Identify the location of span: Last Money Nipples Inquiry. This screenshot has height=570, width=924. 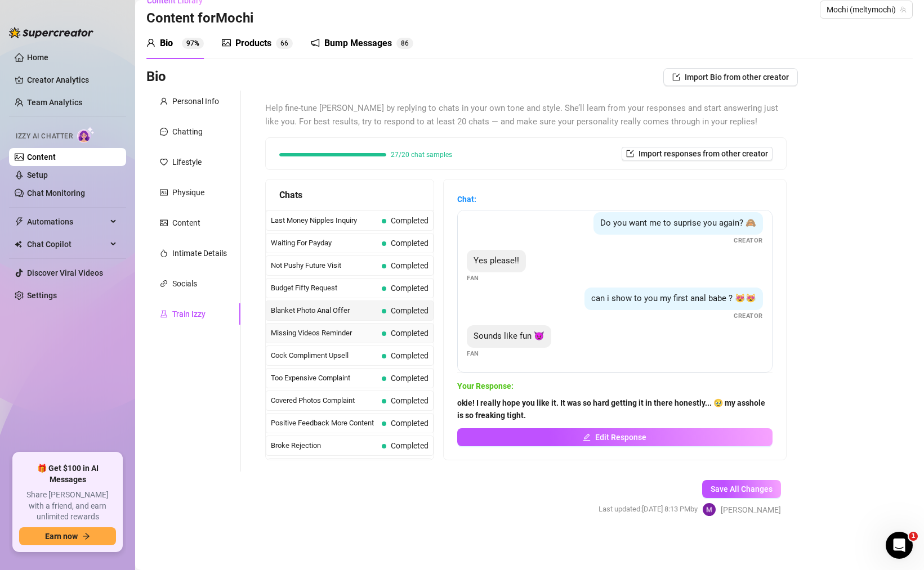
(324, 221).